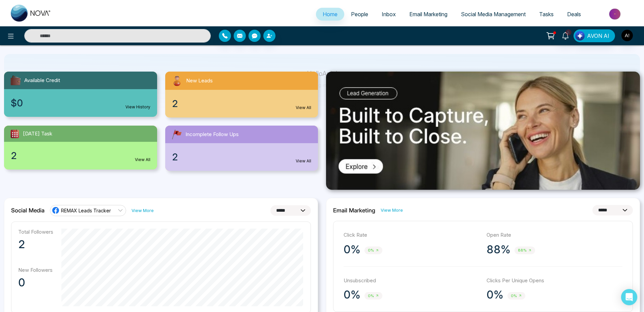  Describe the element at coordinates (359, 14) in the screenshot. I see `a: People` at that location.